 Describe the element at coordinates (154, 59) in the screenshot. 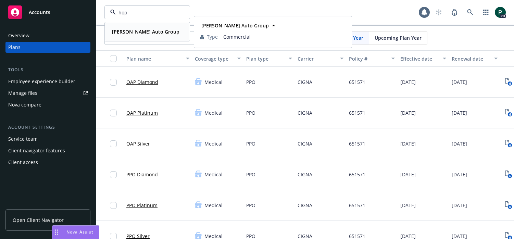

I see `div: Plan name` at that location.